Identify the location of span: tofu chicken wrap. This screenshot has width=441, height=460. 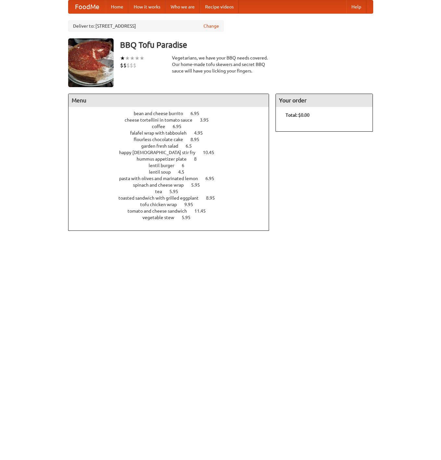
(162, 204).